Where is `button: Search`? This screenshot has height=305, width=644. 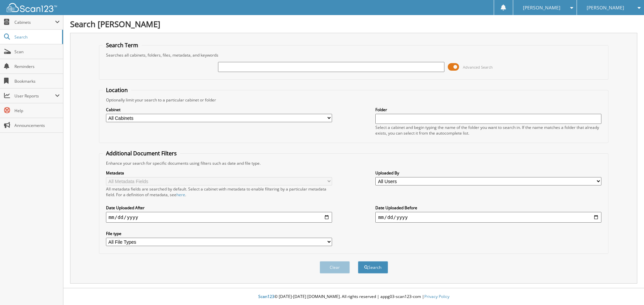
button: Search is located at coordinates (373, 267).